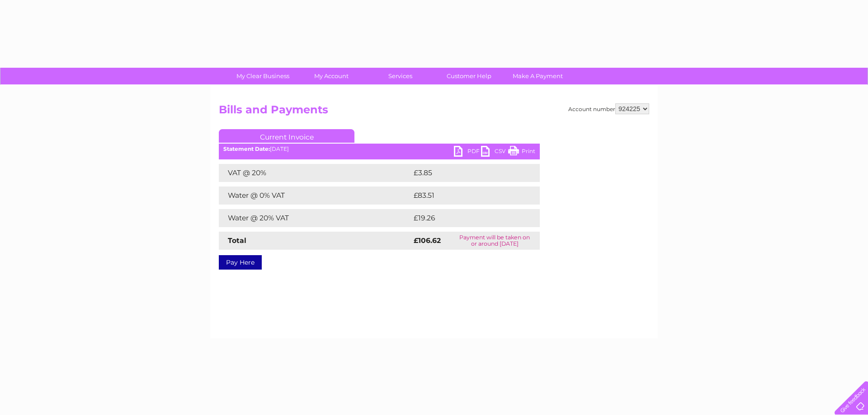 The width and height of the screenshot is (868, 415). I want to click on h2: Bills and Payments, so click(434, 112).